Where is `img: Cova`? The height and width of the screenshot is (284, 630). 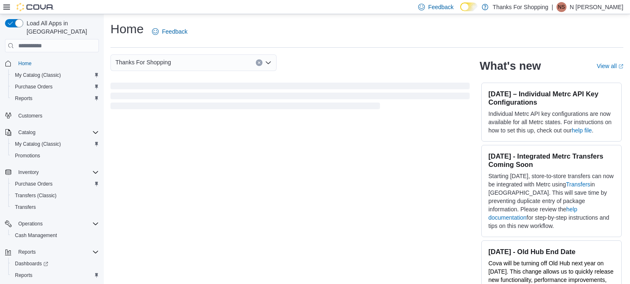
img: Cova is located at coordinates (35, 7).